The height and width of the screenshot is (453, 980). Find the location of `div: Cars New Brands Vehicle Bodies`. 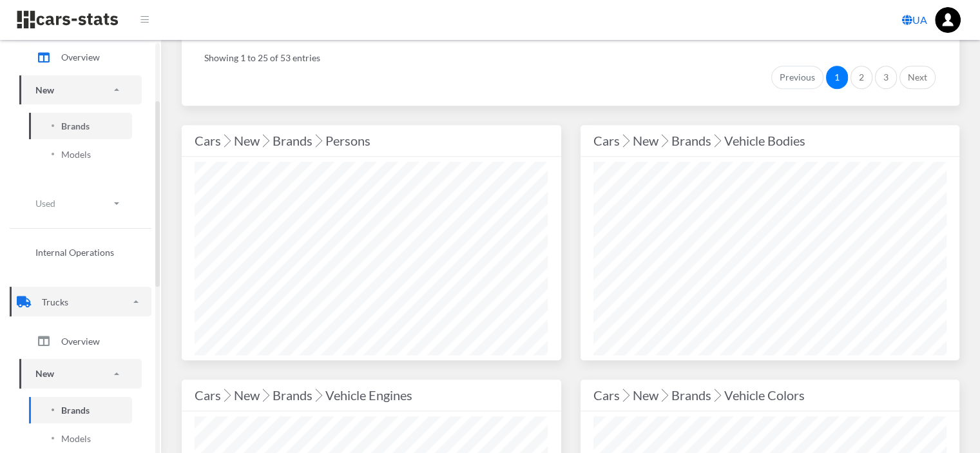

div: Cars New Brands Vehicle Bodies is located at coordinates (770, 140).